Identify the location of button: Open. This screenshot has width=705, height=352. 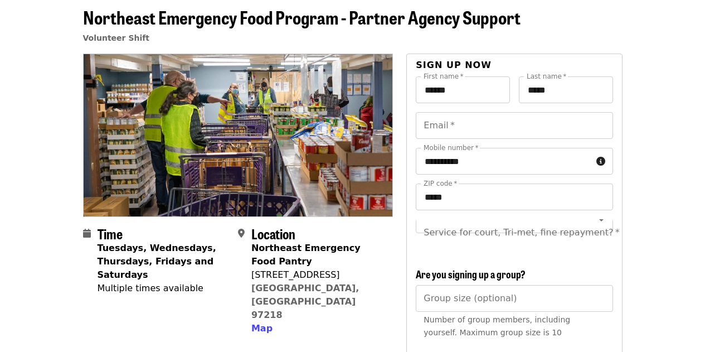
(602, 220).